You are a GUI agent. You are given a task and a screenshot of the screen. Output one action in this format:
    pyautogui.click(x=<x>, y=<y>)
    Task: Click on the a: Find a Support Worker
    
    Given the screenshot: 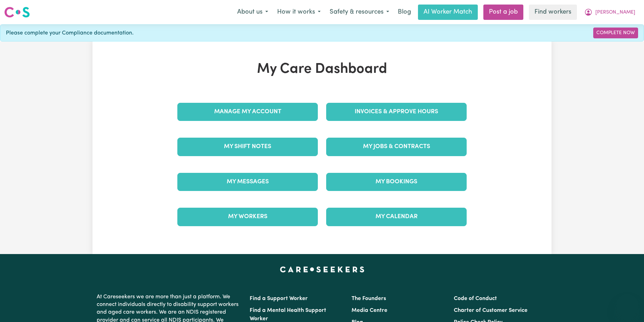 What is the action you would take?
    pyautogui.click(x=279, y=299)
    